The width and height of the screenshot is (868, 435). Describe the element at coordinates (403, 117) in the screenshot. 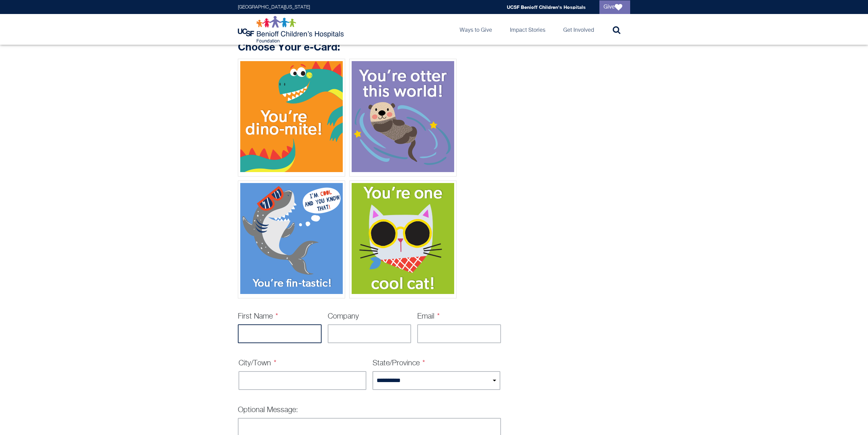

I see `div: Otter` at that location.